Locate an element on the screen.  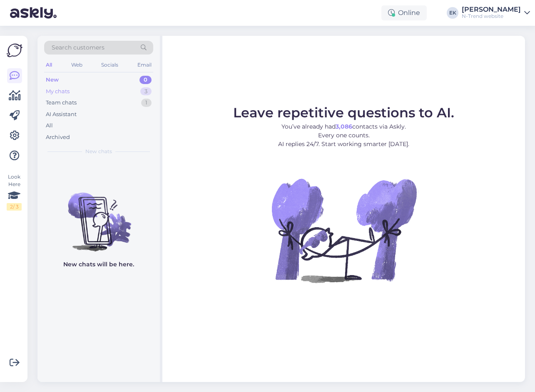
div: EK is located at coordinates (453, 13).